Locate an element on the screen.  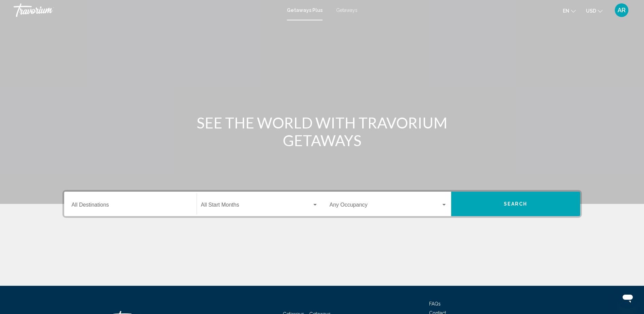
span: AR is located at coordinates (621, 10).